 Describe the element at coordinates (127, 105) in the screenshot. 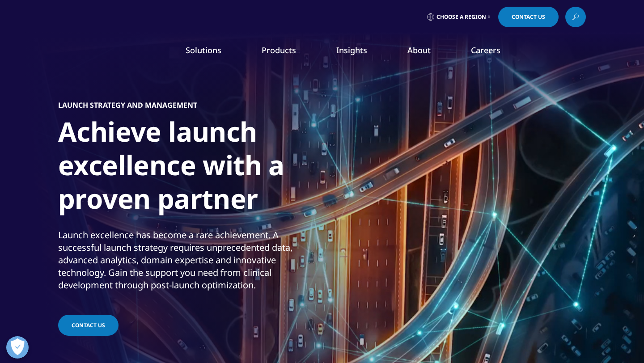

I see `h5: LAUNCH STRATEGY AND MANAGEMENT` at that location.